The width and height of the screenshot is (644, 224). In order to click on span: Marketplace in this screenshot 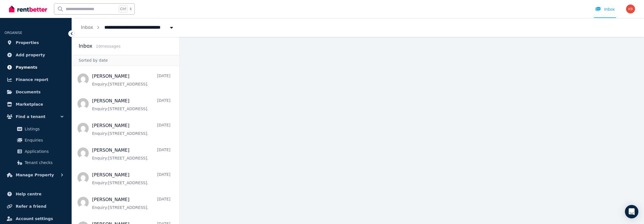, I will do `click(29, 104)`.